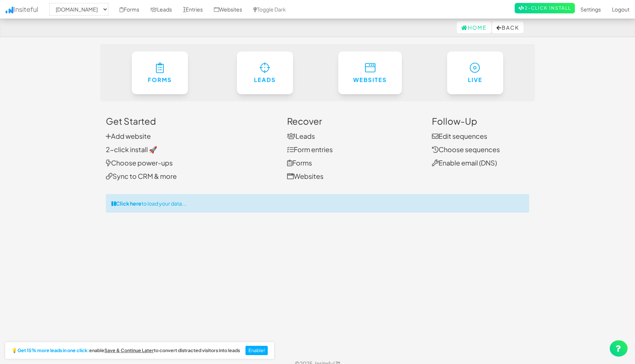 This screenshot has height=364, width=635. What do you see at coordinates (53, 350) in the screenshot?
I see `strong: Get 15% more leads in one click:` at bounding box center [53, 350].